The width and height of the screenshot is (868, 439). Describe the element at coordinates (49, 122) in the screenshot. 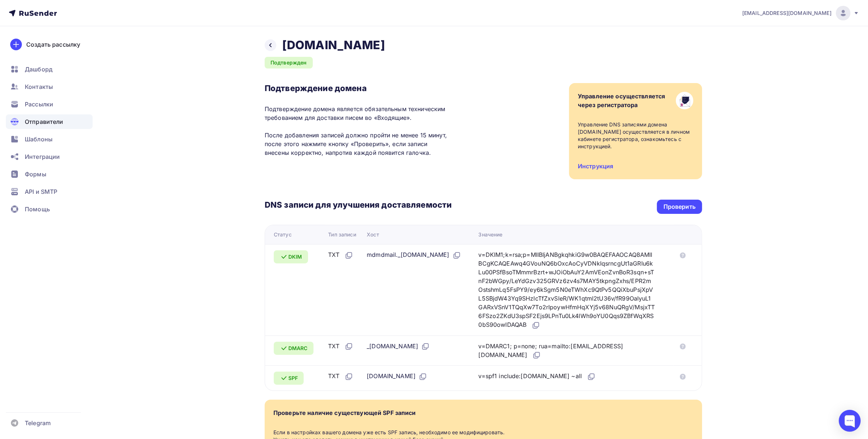

I see `a: Отправители` at that location.